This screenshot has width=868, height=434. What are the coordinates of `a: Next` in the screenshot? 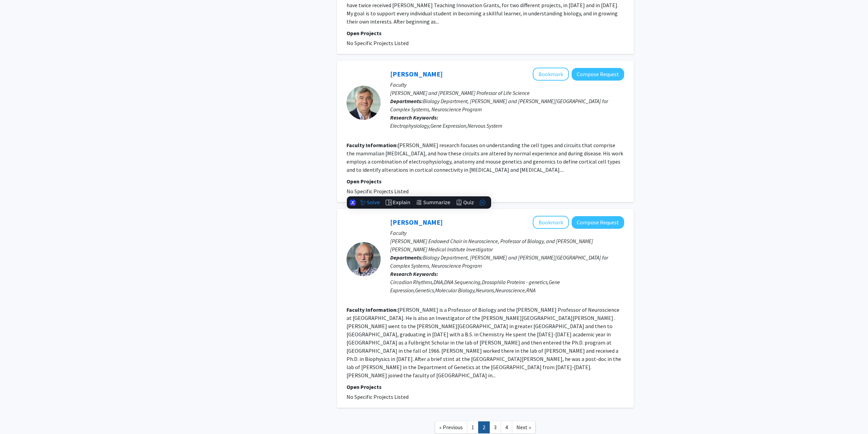 It's located at (524, 427).